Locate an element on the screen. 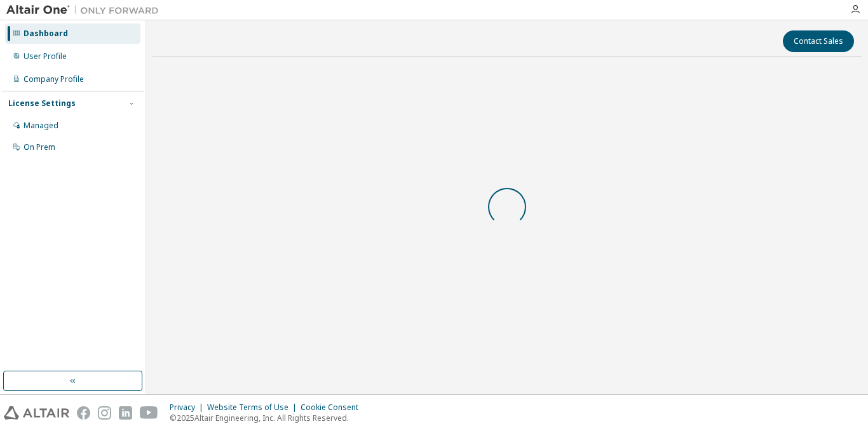 The image size is (868, 431). div: License Settings is located at coordinates (42, 104).